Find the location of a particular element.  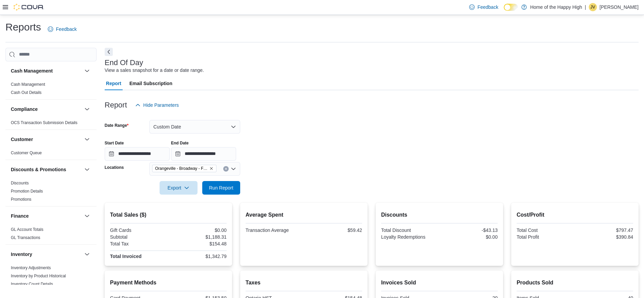

div: $59.42 is located at coordinates (334, 230).